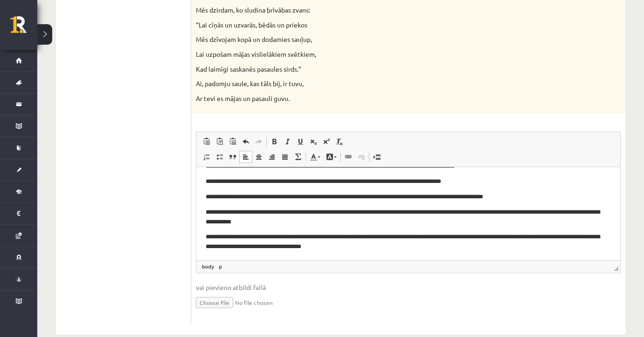 The height and width of the screenshot is (337, 644). I want to click on a: Math, so click(298, 157).